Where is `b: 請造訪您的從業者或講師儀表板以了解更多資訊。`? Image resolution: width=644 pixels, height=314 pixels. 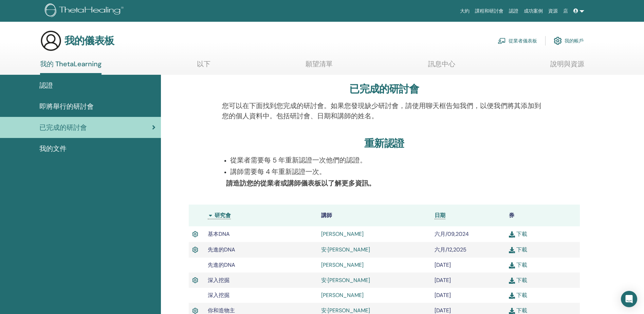 b: 請造訪您的從業者或講師儀表板以了解更多資訊。 is located at coordinates (301, 183).